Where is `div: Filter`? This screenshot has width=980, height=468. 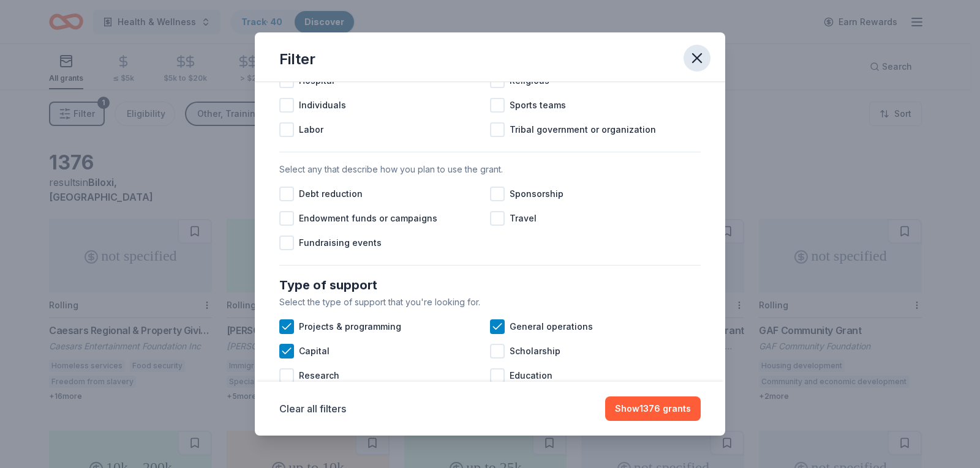
div: Filter is located at coordinates (297, 60).